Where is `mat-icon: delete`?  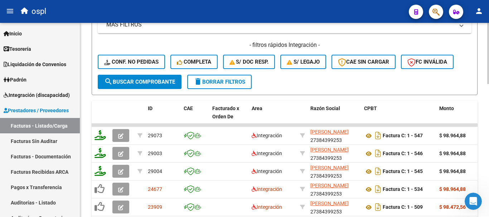
mat-icon: delete is located at coordinates (198, 82).